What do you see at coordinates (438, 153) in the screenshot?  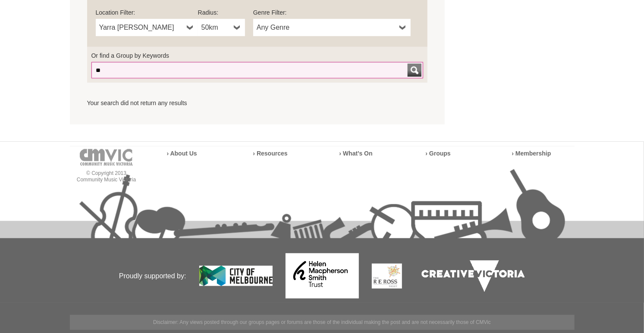 I see `strong: › Groups` at bounding box center [438, 153].